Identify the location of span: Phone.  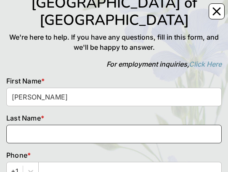
(17, 155).